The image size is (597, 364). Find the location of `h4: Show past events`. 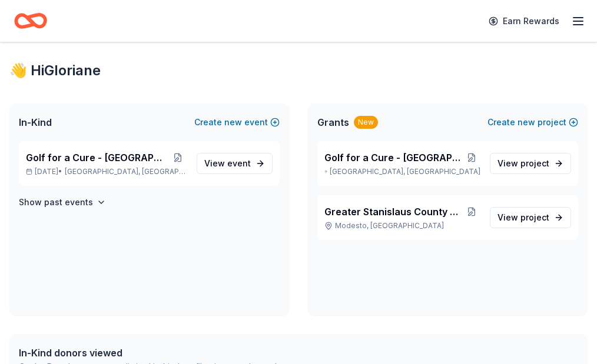

h4: Show past events is located at coordinates (56, 202).